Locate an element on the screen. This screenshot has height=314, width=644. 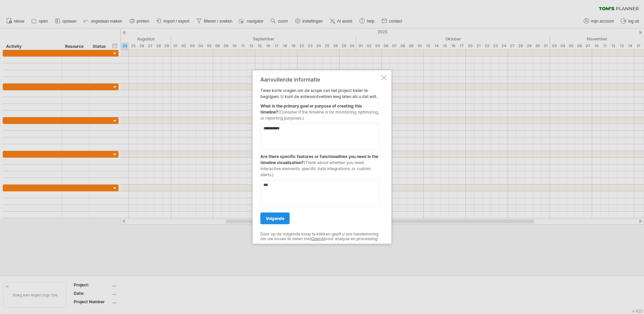
a: OpenAI is located at coordinates (318, 238).